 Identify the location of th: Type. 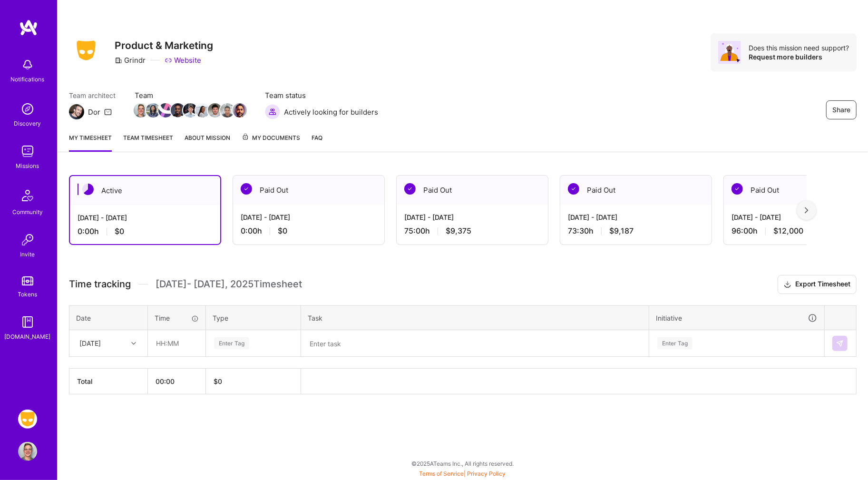
(254, 318).